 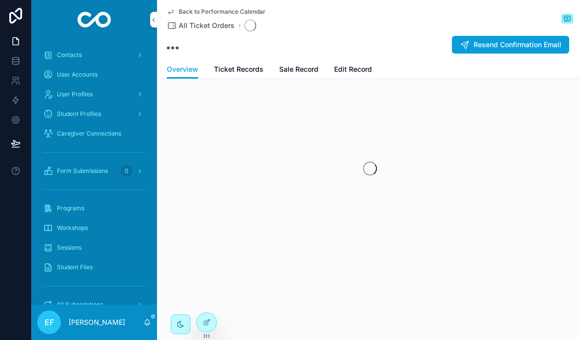 What do you see at coordinates (71, 208) in the screenshot?
I see `span: Programs` at bounding box center [71, 208].